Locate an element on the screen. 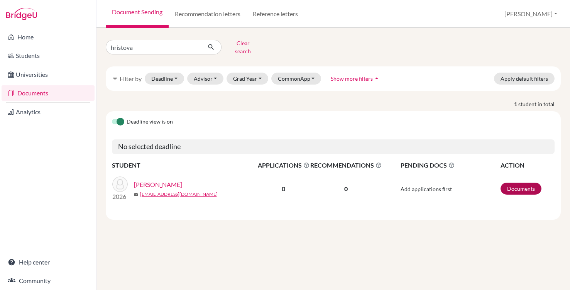  strong: 1 is located at coordinates (516, 104).